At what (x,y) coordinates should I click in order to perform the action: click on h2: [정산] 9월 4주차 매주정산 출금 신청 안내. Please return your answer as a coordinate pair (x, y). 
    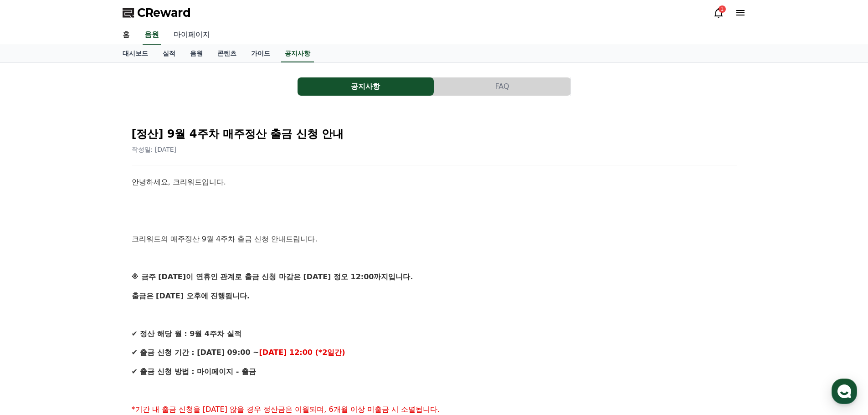
    Looking at the image, I should click on (434, 134).